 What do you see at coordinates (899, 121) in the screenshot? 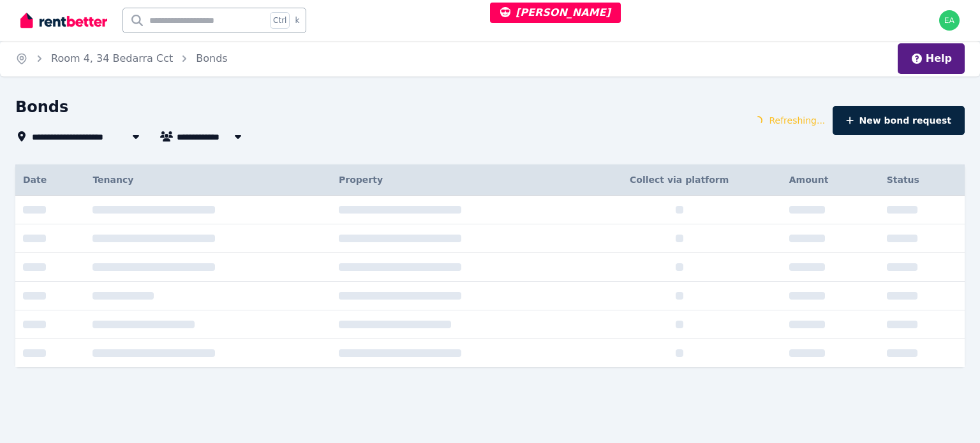
I see `button: New bond request` at bounding box center [899, 121].